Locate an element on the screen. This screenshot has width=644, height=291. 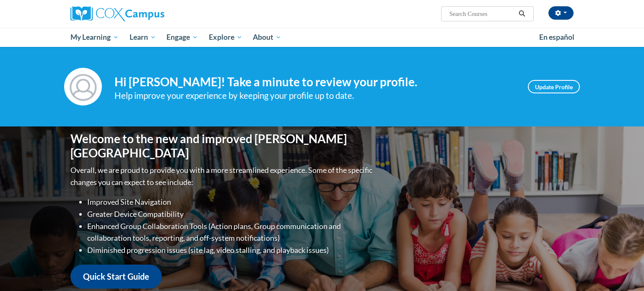
a: Quick Start Guide is located at coordinates (116, 276).